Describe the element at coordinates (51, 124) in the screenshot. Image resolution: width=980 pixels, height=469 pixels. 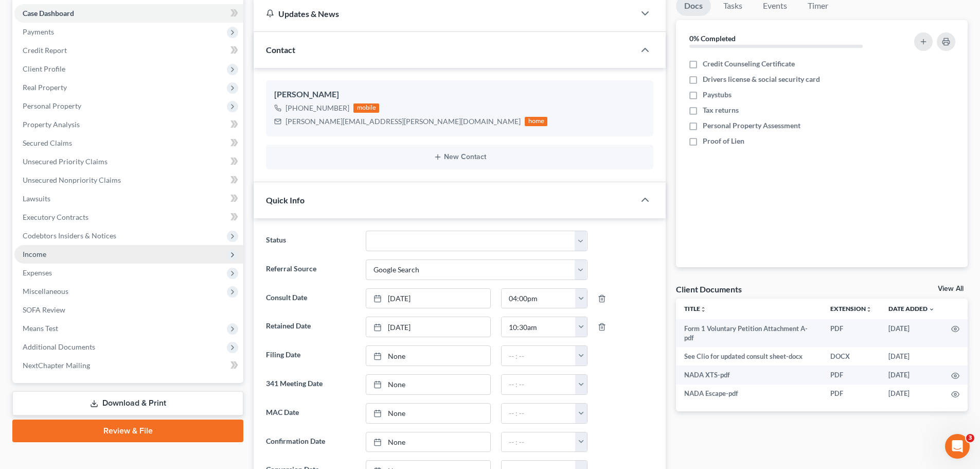
I see `span: Property Analysis` at that location.